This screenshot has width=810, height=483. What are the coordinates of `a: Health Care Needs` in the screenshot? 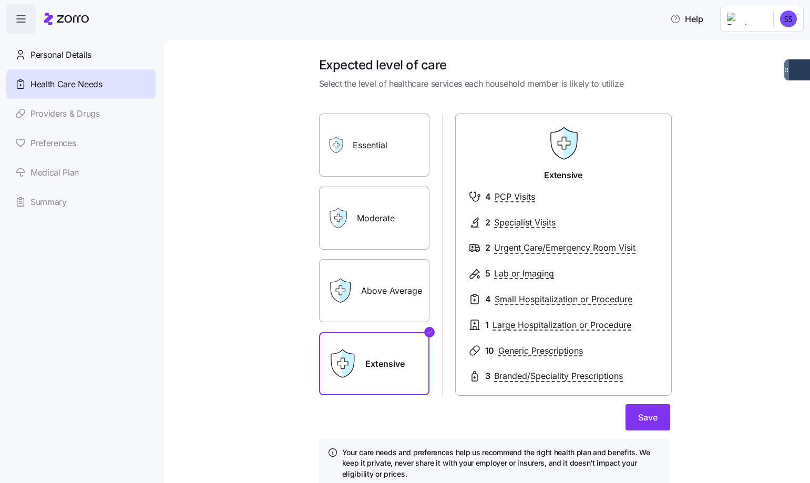 It's located at (81, 84).